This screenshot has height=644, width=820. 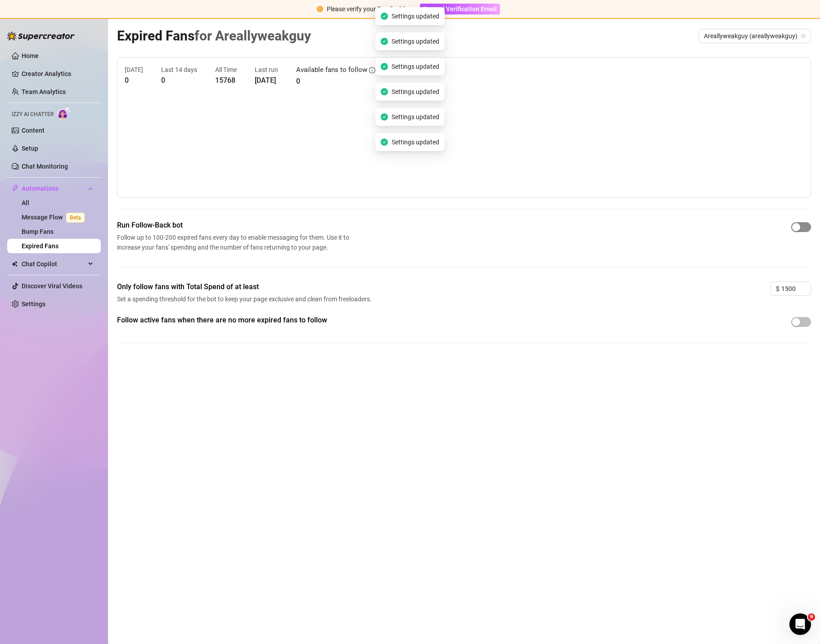 I want to click on span: Set a spending threshold for the bot to keep your page exclusive and clean from freeloaders., so click(x=246, y=299).